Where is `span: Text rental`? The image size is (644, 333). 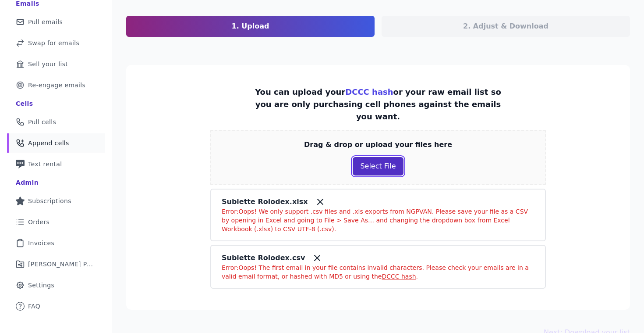 span: Text rental is located at coordinates (45, 164).